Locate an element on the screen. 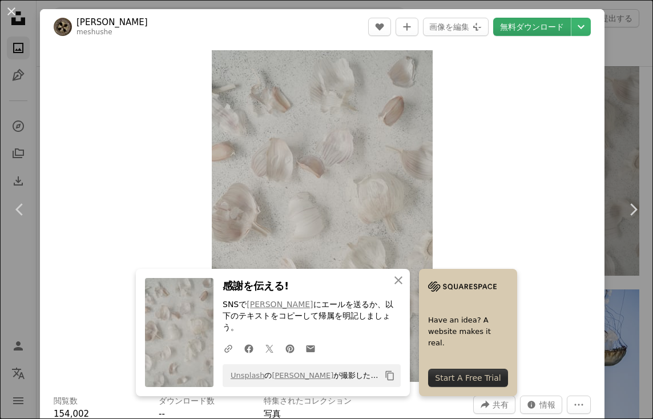 Image resolution: width=653 pixels, height=419 pixels. span: 情報 is located at coordinates (548, 405).